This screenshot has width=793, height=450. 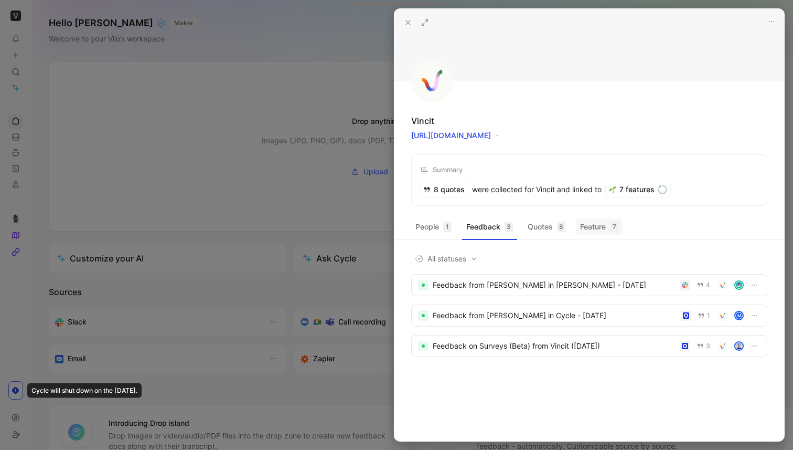 I want to click on button: Feedback, so click(x=489, y=227).